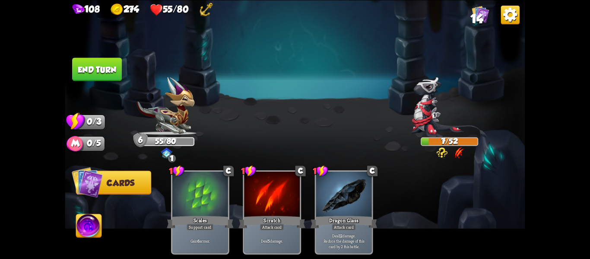 This screenshot has width=590, height=259. What do you see at coordinates (200, 221) in the screenshot?
I see `div: Scales` at bounding box center [200, 221].